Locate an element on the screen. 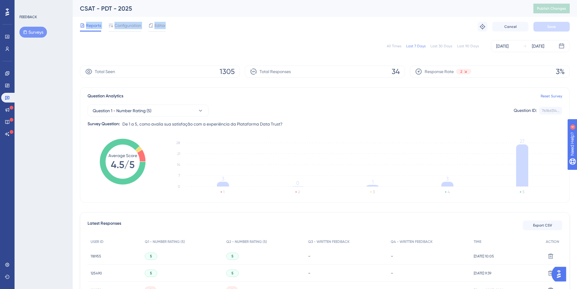  span: Editor is located at coordinates (160, 25).